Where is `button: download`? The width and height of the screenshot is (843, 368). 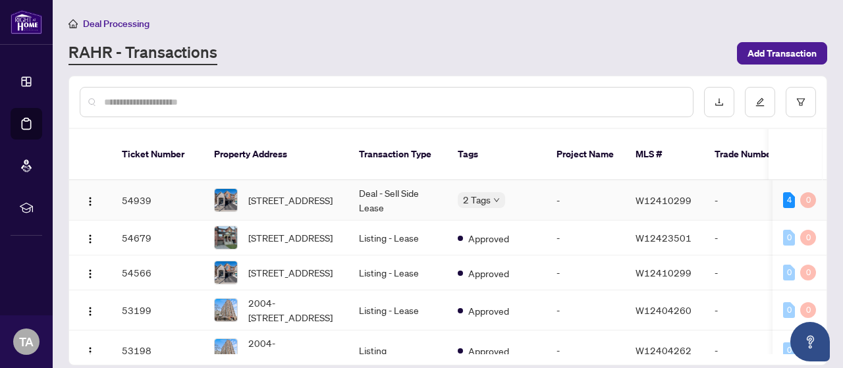
button: download is located at coordinates (719, 102).